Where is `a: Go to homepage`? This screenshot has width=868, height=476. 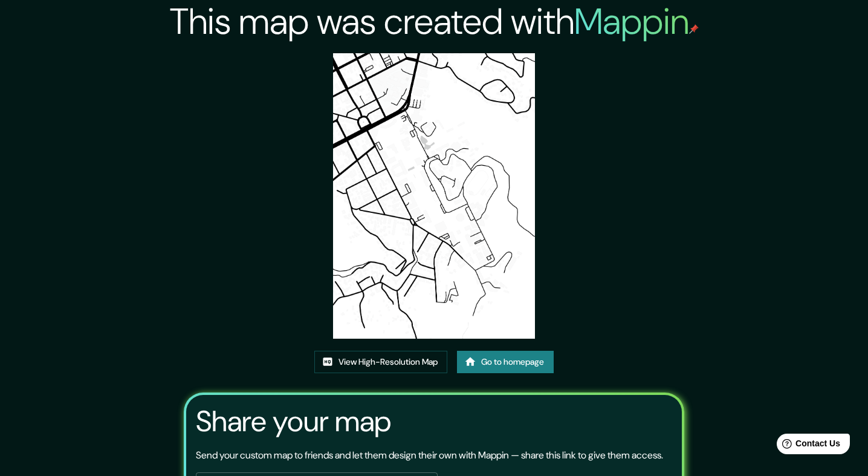 a: Go to homepage is located at coordinates (506, 362).